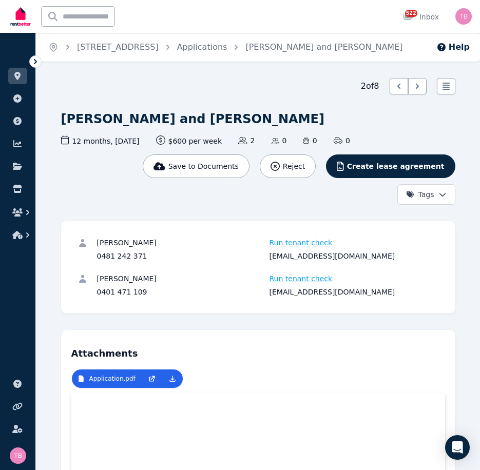  What do you see at coordinates (182, 256) in the screenshot?
I see `div: 0481 242 371` at bounding box center [182, 256].